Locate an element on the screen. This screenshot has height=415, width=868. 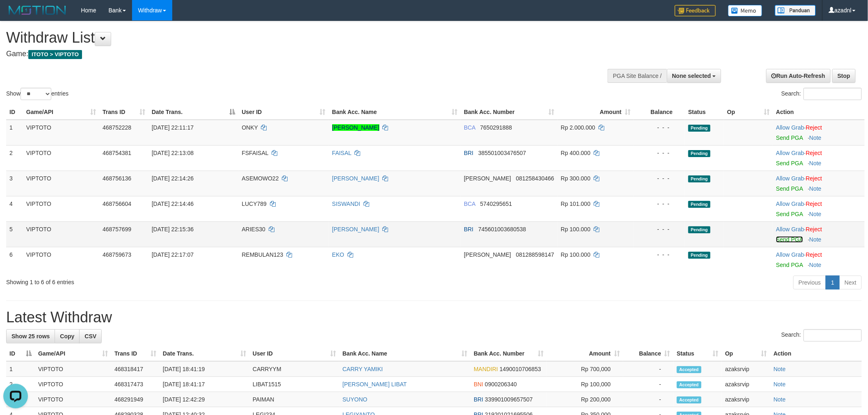
td: Rp 700,000 is located at coordinates (585, 370).